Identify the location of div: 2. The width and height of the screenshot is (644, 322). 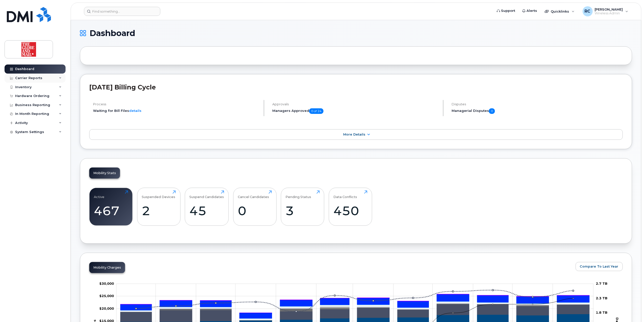
(158, 211).